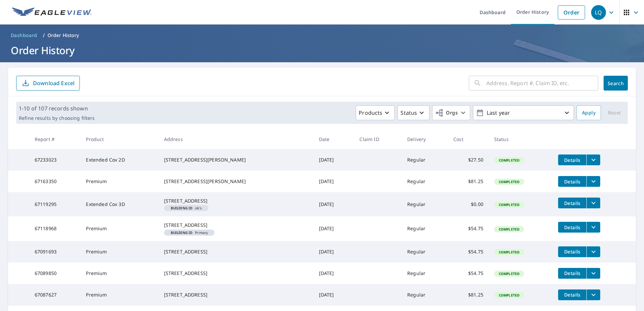 Image resolution: width=644 pixels, height=311 pixels. Describe the element at coordinates (55, 160) in the screenshot. I see `td: 67233023` at that location.